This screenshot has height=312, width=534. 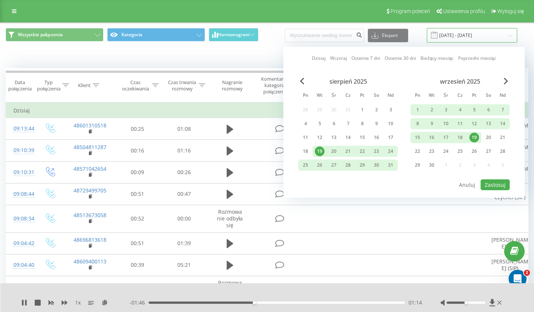 I want to click on a: Ostatnie 30 dni, so click(x=400, y=58).